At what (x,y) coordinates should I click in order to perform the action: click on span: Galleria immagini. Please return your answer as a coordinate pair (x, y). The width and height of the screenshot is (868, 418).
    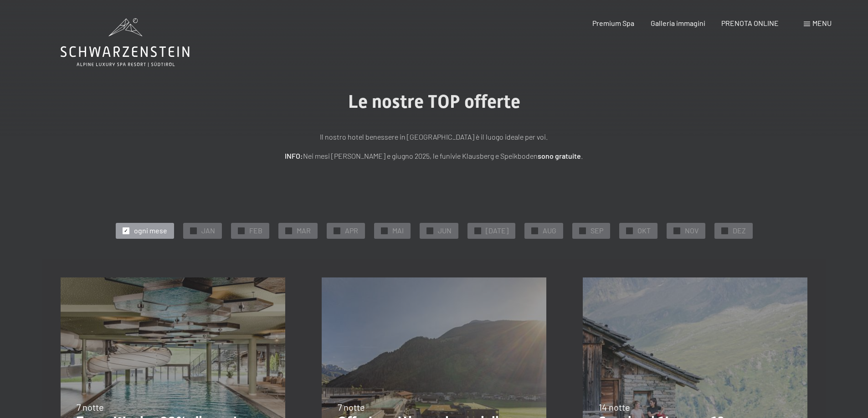
    Looking at the image, I should click on (678, 23).